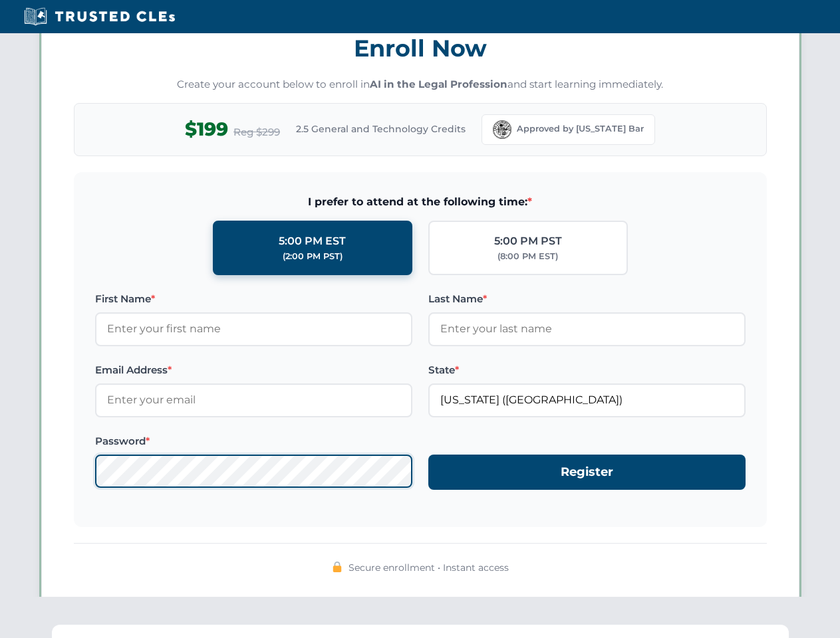 This screenshot has width=840, height=638. Describe the element at coordinates (420, 202) in the screenshot. I see `span: I prefer to attend at the following time:` at that location.